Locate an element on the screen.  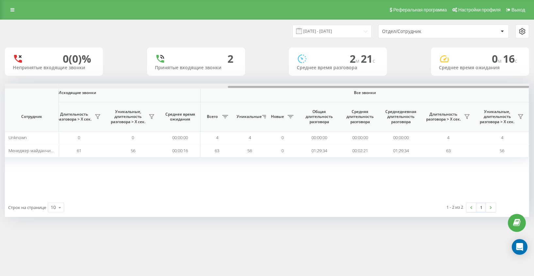
span: Реферальная программа is located at coordinates (420, 10).